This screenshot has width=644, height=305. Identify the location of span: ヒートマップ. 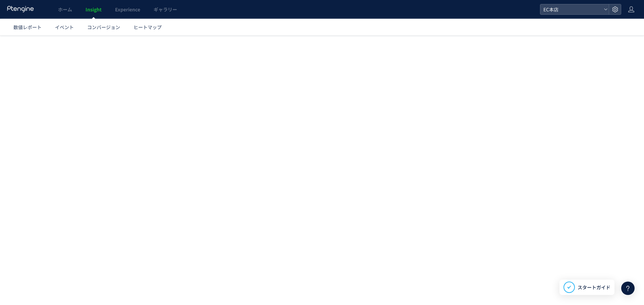
(148, 27).